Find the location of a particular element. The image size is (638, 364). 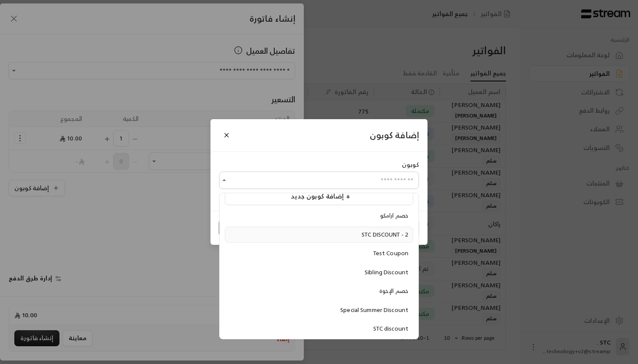

span: إضافة كوبون آخر is located at coordinates (387, 197).